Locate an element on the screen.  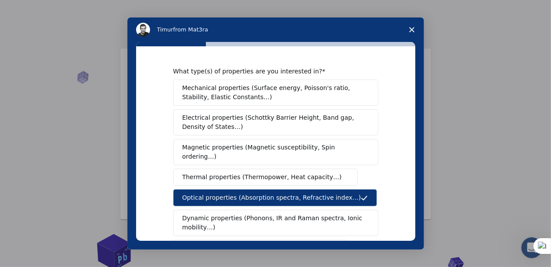
span: Timur is located at coordinates (165, 29).